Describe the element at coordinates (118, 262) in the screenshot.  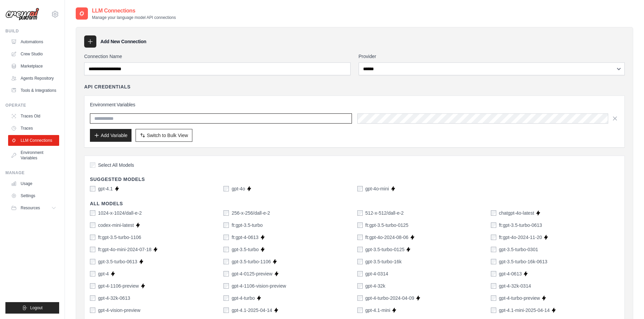
I see `label: gpt-3.5-turbo-0613` at that location.